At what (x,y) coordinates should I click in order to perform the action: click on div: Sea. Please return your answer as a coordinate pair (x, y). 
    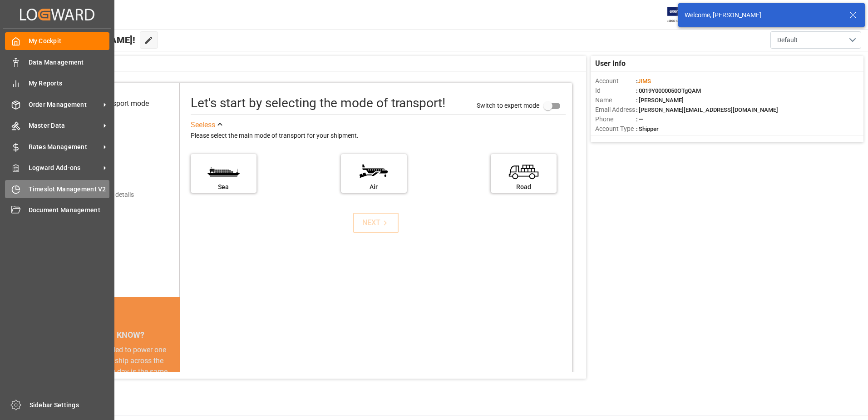
    Looking at the image, I should click on (224, 187).